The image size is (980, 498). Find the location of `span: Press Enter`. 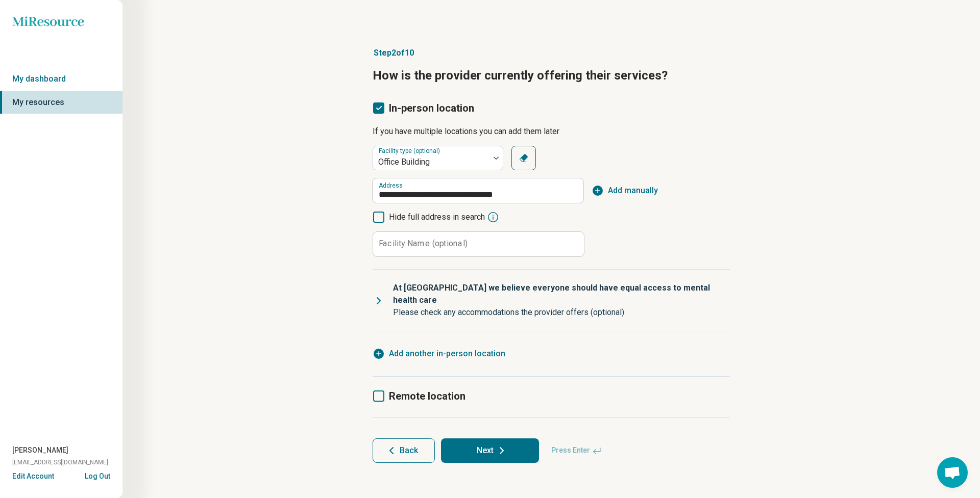

span: Press Enter is located at coordinates (577, 451).